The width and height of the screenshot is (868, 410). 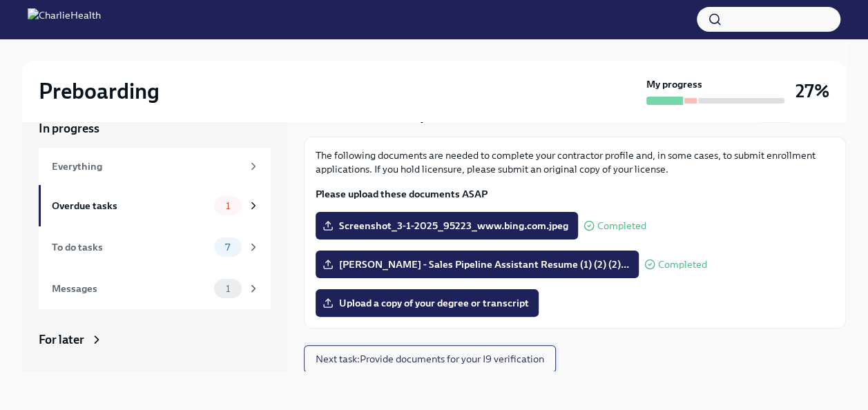 I want to click on span: 7, so click(x=227, y=247).